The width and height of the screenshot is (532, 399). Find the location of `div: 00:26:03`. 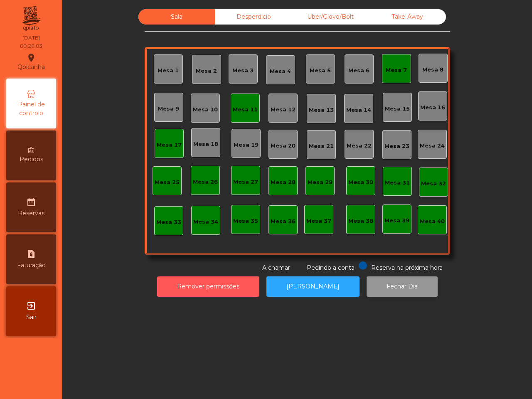

div: 00:26:03 is located at coordinates (31, 46).